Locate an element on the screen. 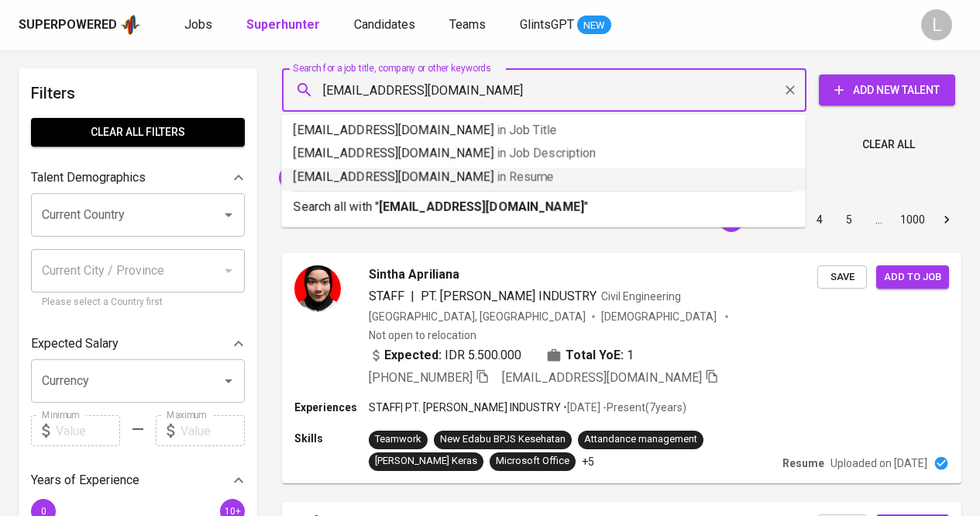 This screenshot has width=980, height=516. span: in Job Description is located at coordinates (546, 153).